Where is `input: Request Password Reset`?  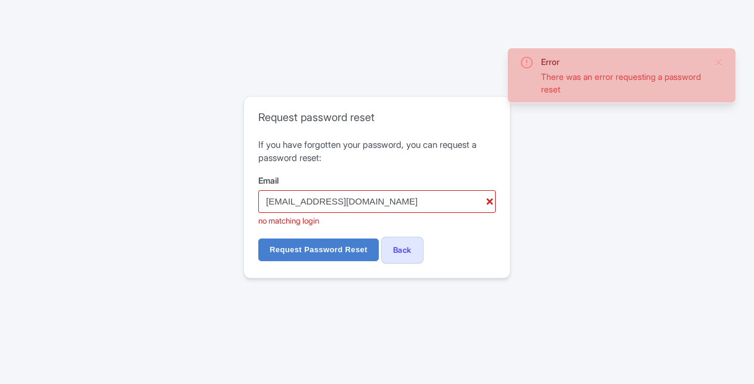
input: Request Password Reset is located at coordinates (319, 250).